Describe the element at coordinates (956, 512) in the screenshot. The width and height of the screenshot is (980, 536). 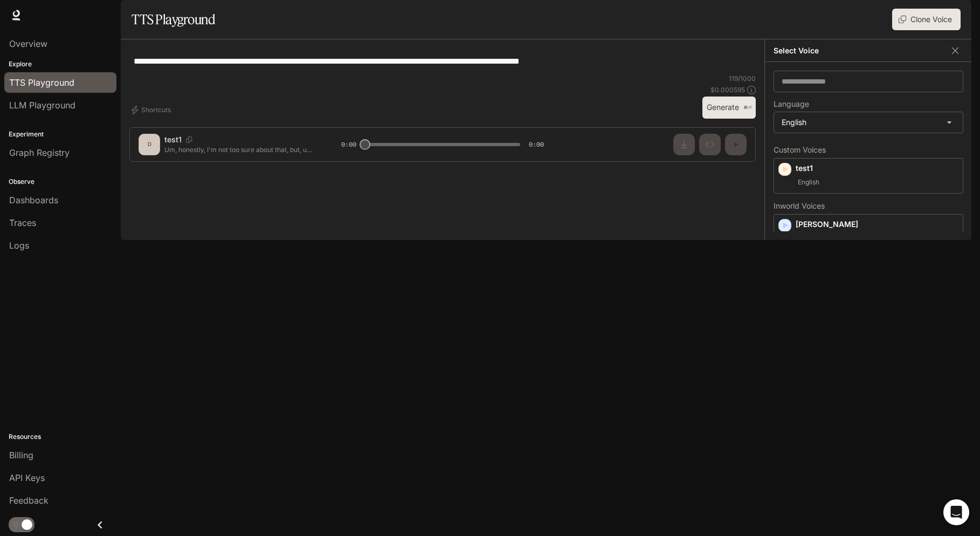
I see `div: Open Intercom Messenger` at that location.